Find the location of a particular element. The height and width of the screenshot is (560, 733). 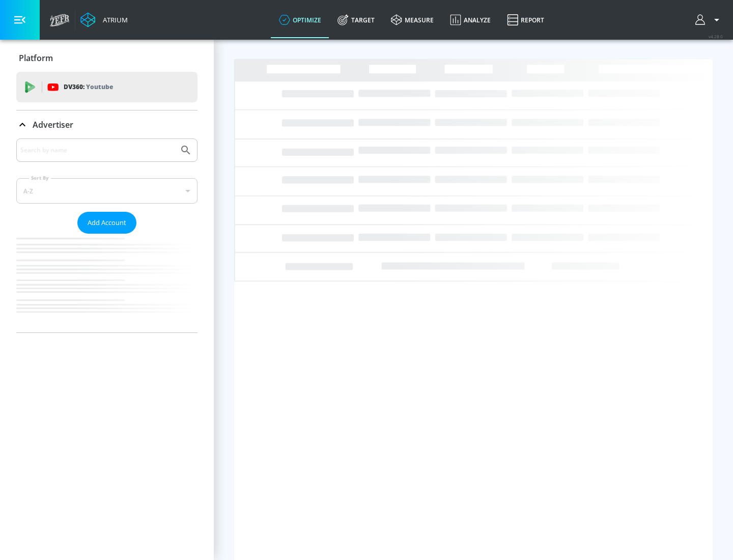

nav: list of Advertiser is located at coordinates (107, 283).